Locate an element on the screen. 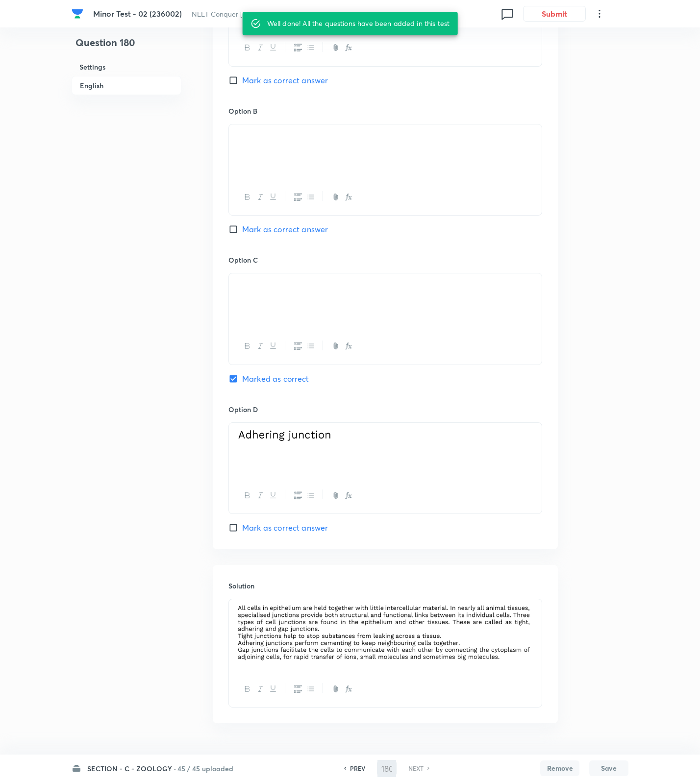 The height and width of the screenshot is (782, 700). img: 30-09-25-01:27:23-PM is located at coordinates (236, 138).